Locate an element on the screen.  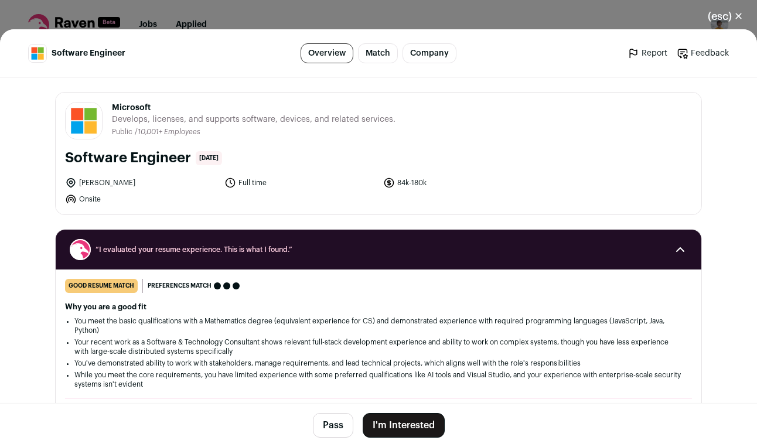
span: Preferences match is located at coordinates (179, 286).